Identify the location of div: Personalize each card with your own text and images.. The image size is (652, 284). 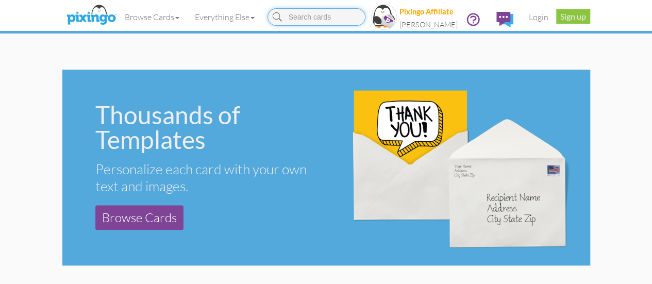
(207, 177).